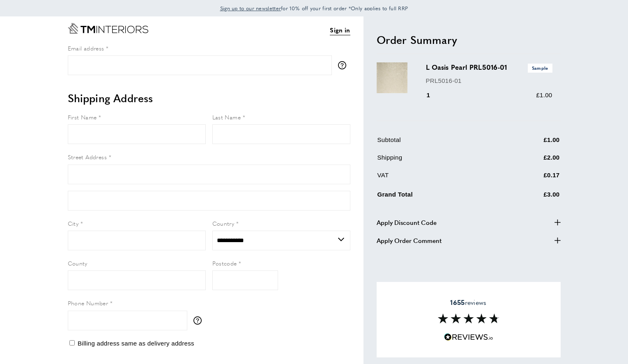 Image resolution: width=628 pixels, height=364 pixels. Describe the element at coordinates (440, 143) in the screenshot. I see `td: Subtotal` at that location.